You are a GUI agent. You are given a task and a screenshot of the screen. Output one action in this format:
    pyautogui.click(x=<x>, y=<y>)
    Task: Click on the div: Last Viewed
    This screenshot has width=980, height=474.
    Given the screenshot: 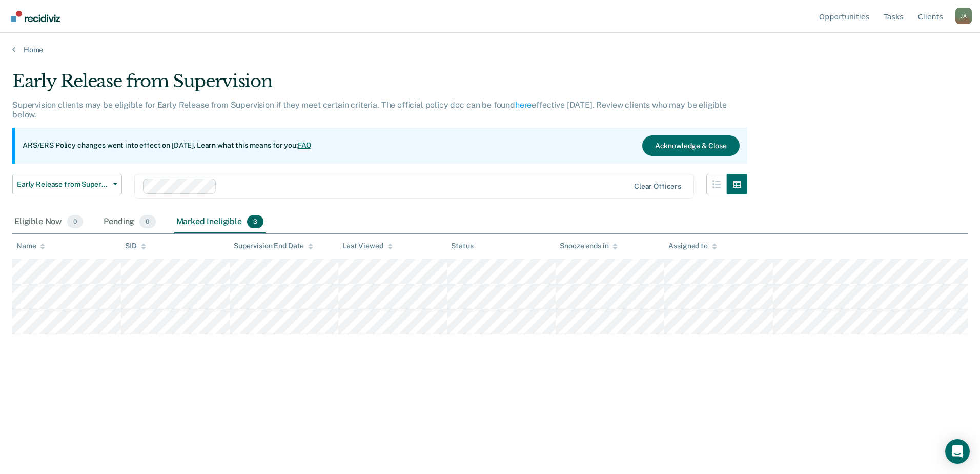 What is the action you would take?
    pyautogui.click(x=367, y=246)
    